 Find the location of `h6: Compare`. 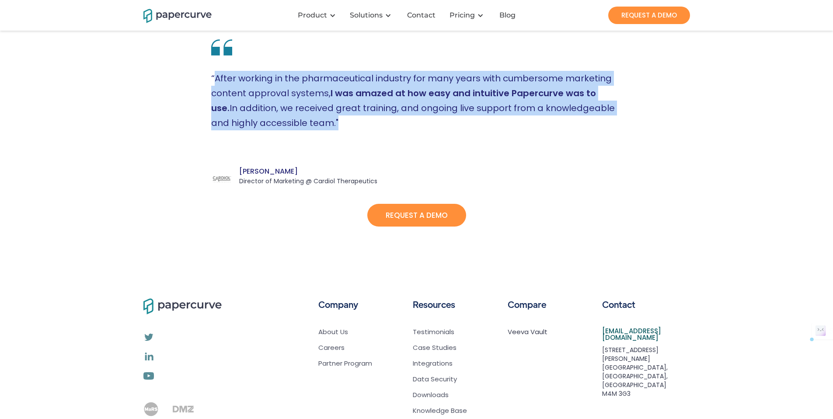

h6: Compare is located at coordinates (527, 304).